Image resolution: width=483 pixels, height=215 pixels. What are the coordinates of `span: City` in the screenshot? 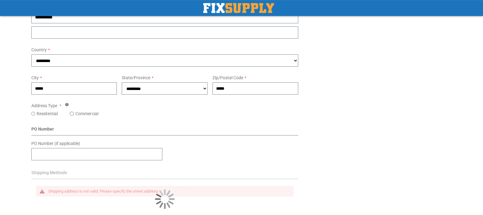 It's located at (35, 78).